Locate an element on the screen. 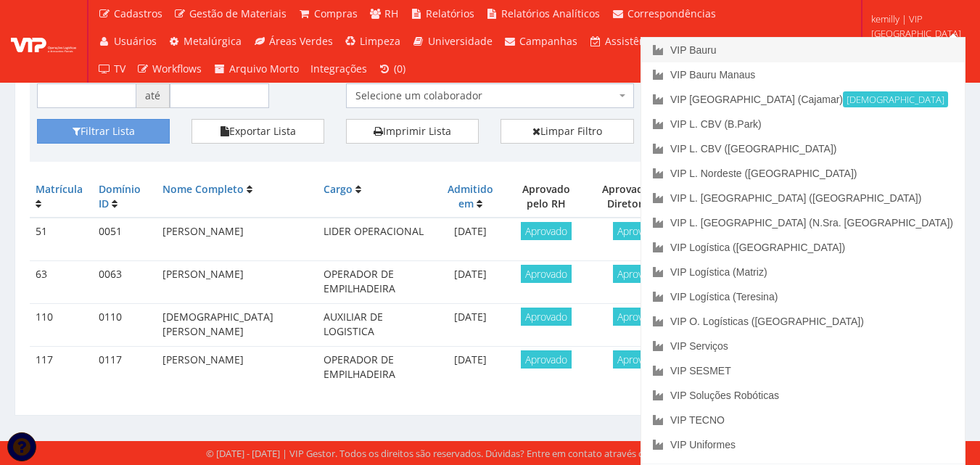 This screenshot has width=980, height=465. a: Integrações is located at coordinates (338, 69).